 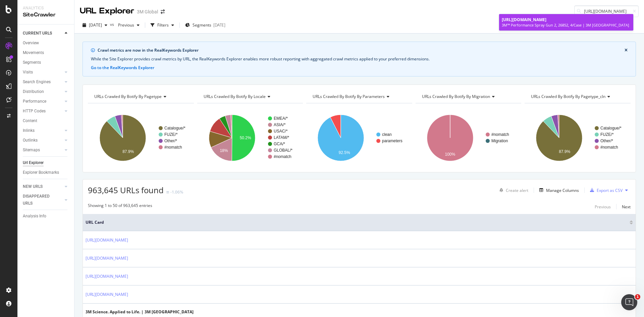 I want to click on a: Url Explorer, so click(x=46, y=163).